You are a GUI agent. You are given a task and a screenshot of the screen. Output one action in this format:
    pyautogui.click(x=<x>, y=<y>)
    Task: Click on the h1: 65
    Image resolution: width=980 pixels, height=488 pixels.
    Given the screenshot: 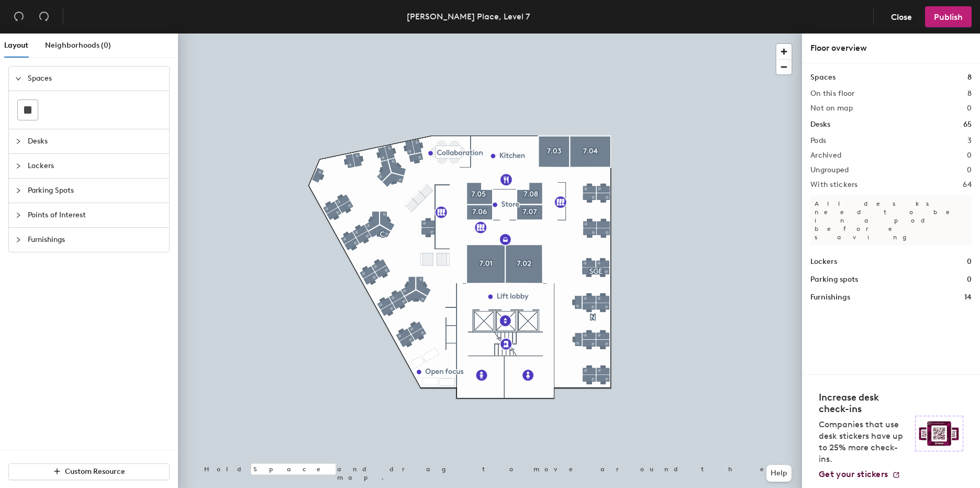 What is the action you would take?
    pyautogui.click(x=967, y=125)
    